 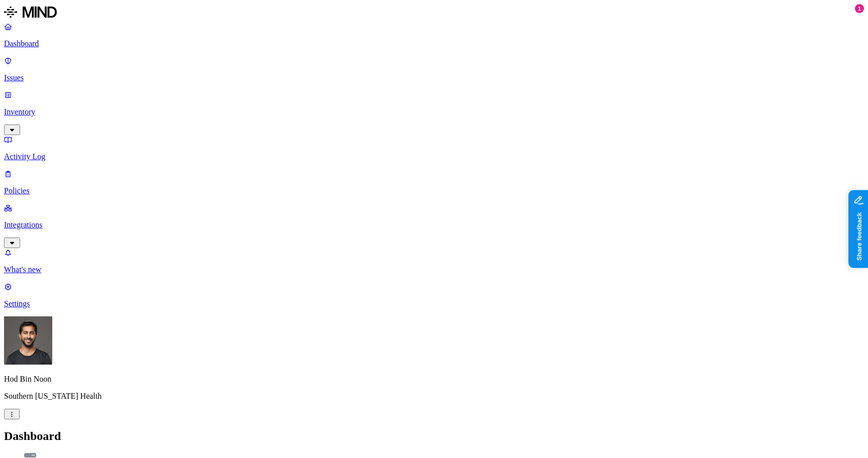 I want to click on p: Activity Log, so click(x=434, y=157).